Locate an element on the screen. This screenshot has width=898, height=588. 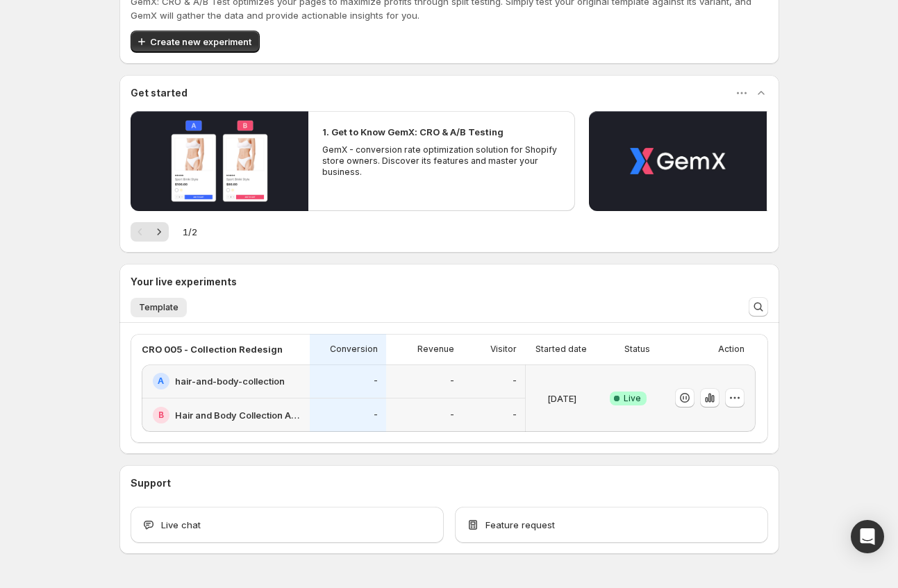
h3: Get started is located at coordinates (159, 93).